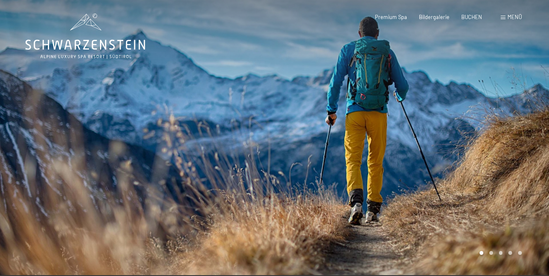 This screenshot has width=549, height=276. Describe the element at coordinates (481, 253) in the screenshot. I see `div: Carousel Page 1 (Current Slide)` at that location.